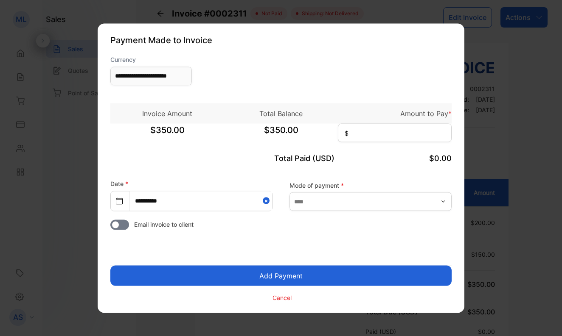 This screenshot has height=336, width=562. Describe the element at coordinates (440, 158) in the screenshot. I see `span: $0.00` at that location.